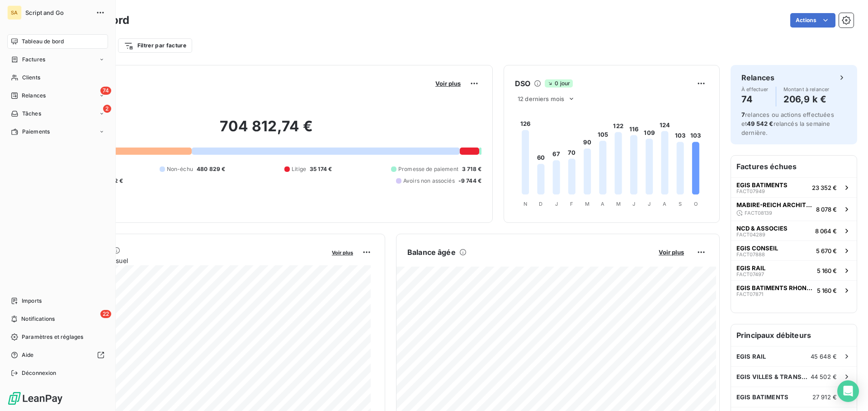 The height and width of the screenshot is (411, 868). I want to click on span: FACT07497, so click(750, 275).